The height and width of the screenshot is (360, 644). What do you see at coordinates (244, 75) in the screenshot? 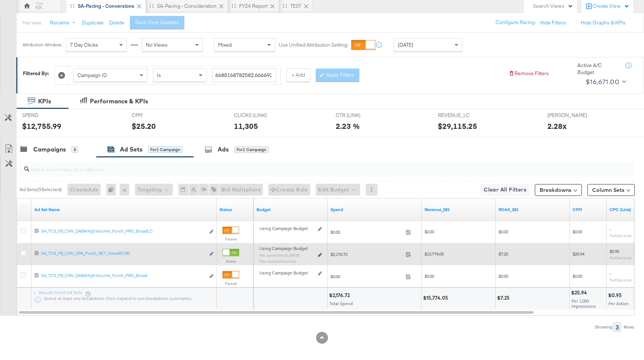
I see `input: Enter a search term` at bounding box center [244, 75].